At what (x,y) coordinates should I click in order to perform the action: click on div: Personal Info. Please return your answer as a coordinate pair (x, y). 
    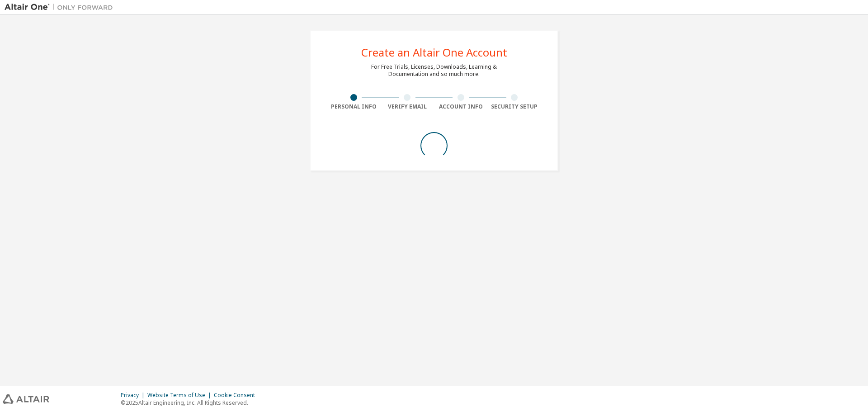
    Looking at the image, I should click on (354, 107).